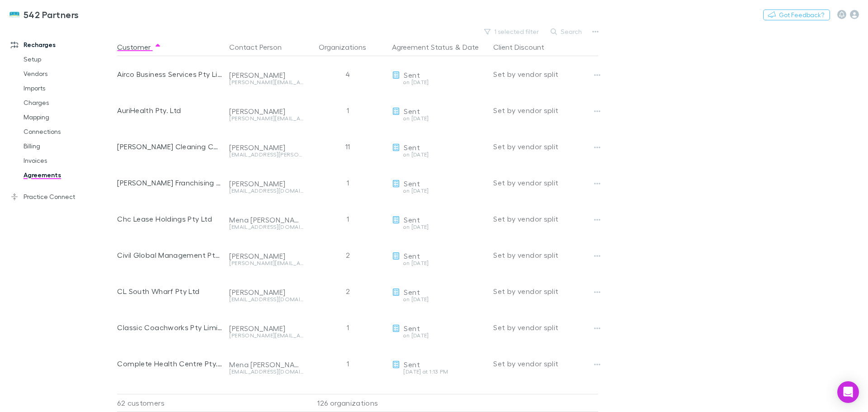  Describe the element at coordinates (261, 47) in the screenshot. I see `button: Contact Person` at that location.